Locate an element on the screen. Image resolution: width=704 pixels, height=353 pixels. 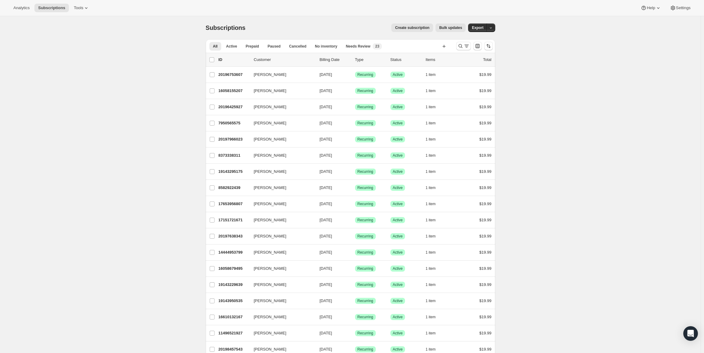
p: 8582922439 is located at coordinates (234, 188).